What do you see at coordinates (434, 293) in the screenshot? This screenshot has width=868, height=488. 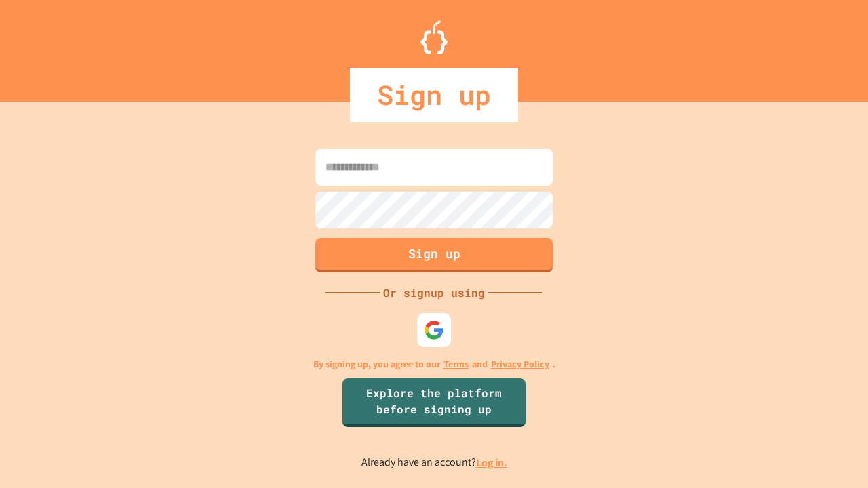 I see `div: Or signup using` at bounding box center [434, 293].